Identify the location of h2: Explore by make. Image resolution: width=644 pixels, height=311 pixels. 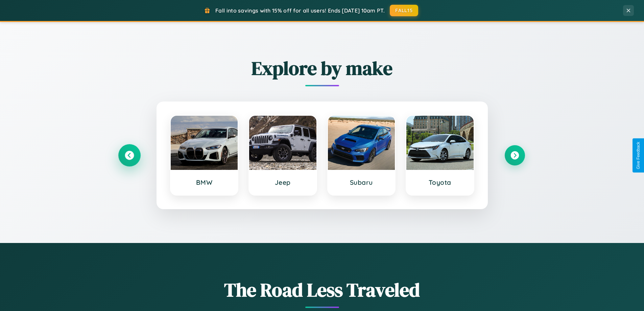
(322, 68).